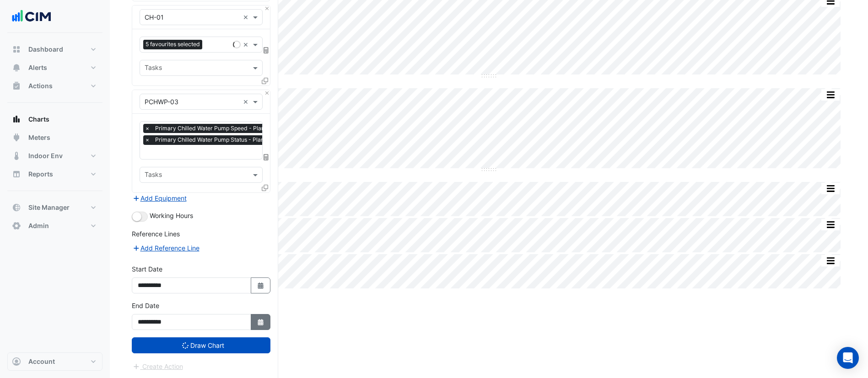  I want to click on button: Alerts, so click(55, 68).